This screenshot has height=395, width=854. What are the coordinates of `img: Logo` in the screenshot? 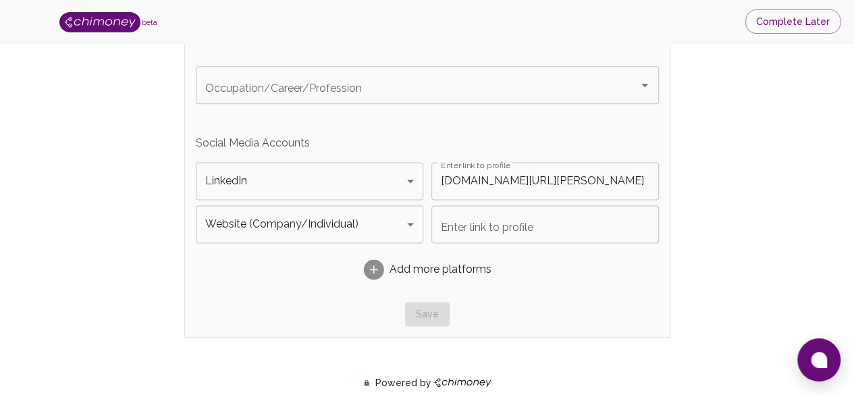 It's located at (100, 22).